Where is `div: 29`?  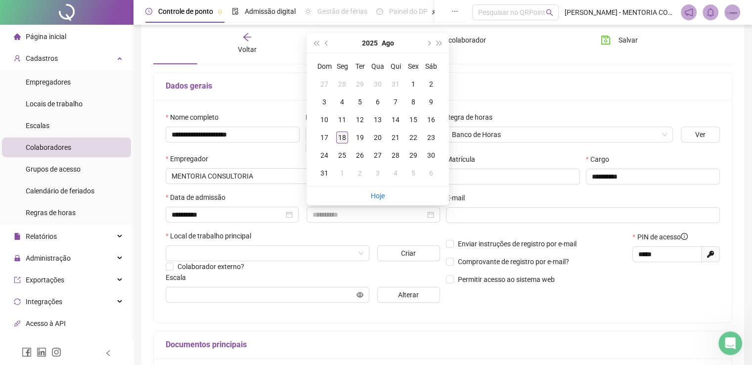 div: 29 is located at coordinates (360, 84).